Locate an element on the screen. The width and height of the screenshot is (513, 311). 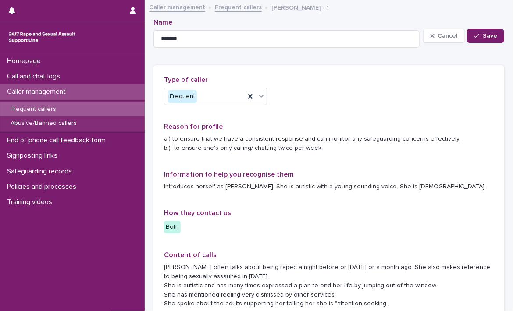
a: Frequent callers is located at coordinates (238, 7).